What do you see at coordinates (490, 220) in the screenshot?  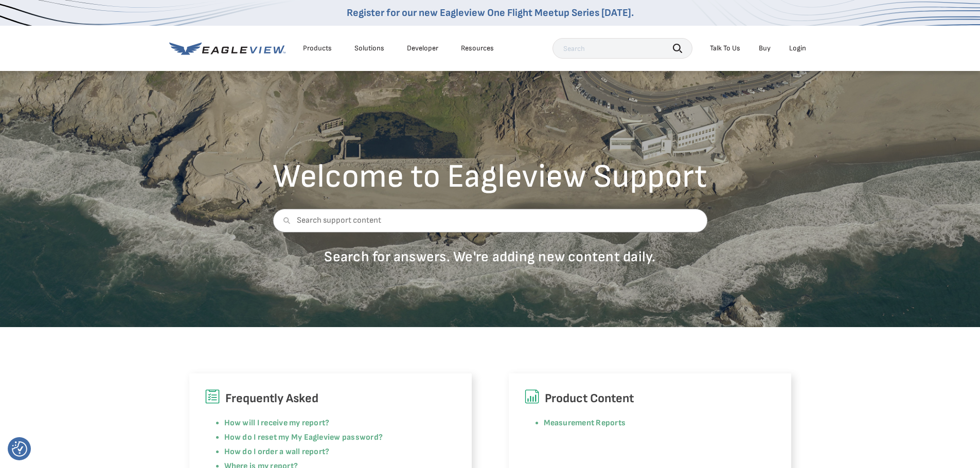 I see `input: Search support content` at bounding box center [490, 220].